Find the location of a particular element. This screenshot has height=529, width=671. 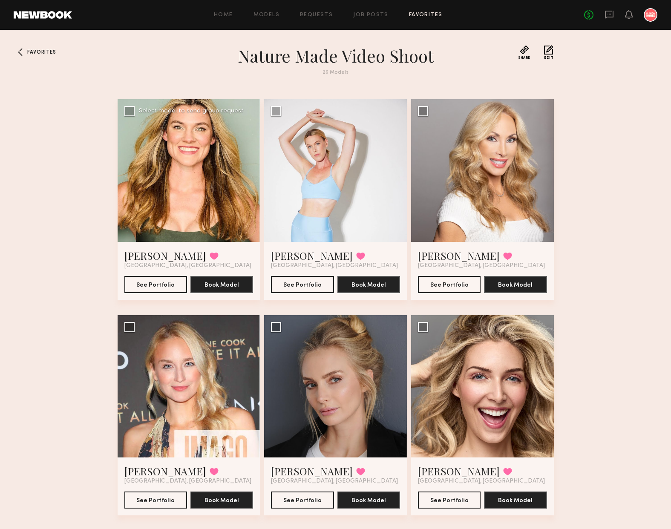

button: Edit is located at coordinates (549, 52).